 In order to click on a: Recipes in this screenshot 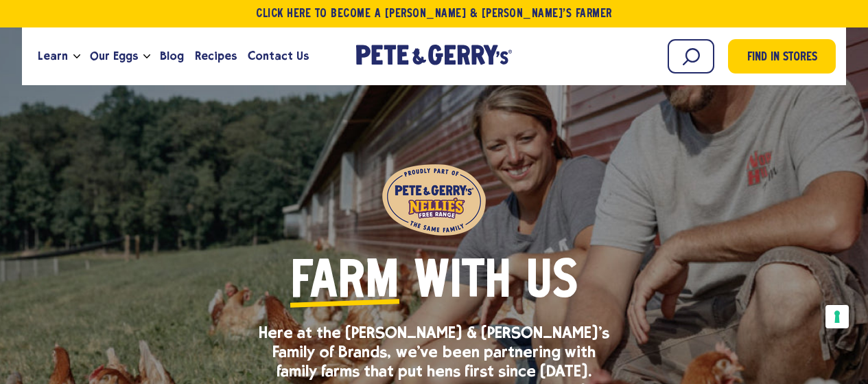, I will do `click(215, 57)`.